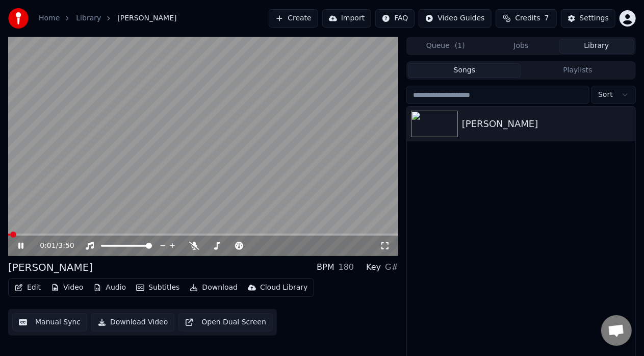 The width and height of the screenshot is (644, 356). What do you see at coordinates (446, 46) in the screenshot?
I see `button: Queue` at bounding box center [446, 46].